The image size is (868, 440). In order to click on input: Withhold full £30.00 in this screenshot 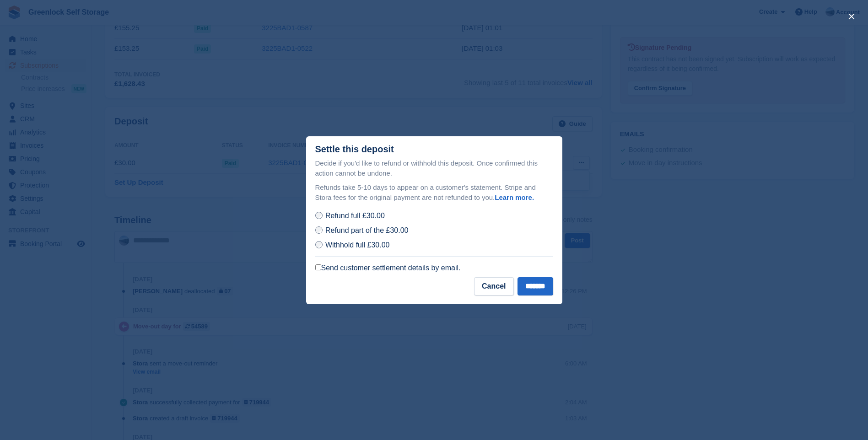, I will do `click(319, 245)`.